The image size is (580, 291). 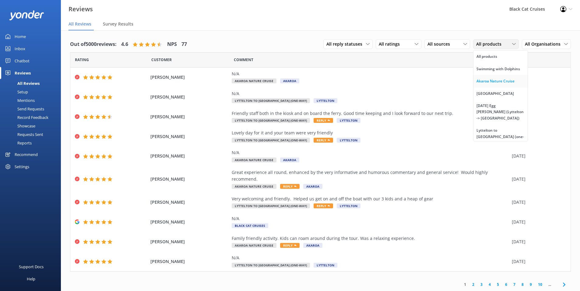 I want to click on span: Question, so click(x=244, y=60).